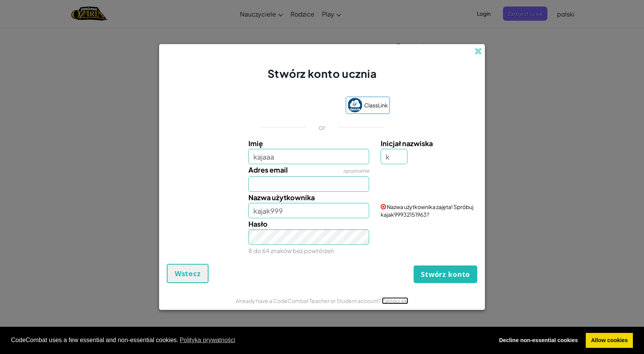 The image size is (644, 354). What do you see at coordinates (187, 274) in the screenshot?
I see `button: Wstecz` at bounding box center [187, 274].